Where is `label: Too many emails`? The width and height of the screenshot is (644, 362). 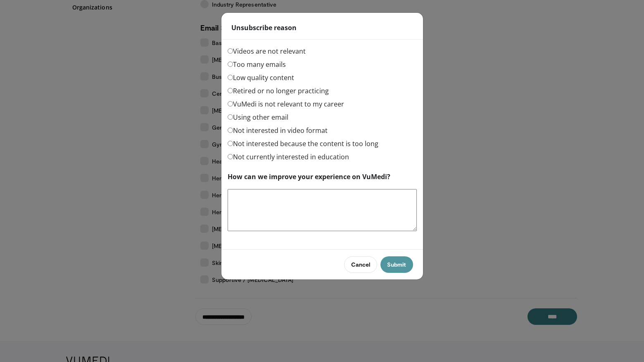 label: Too many emails is located at coordinates (256, 64).